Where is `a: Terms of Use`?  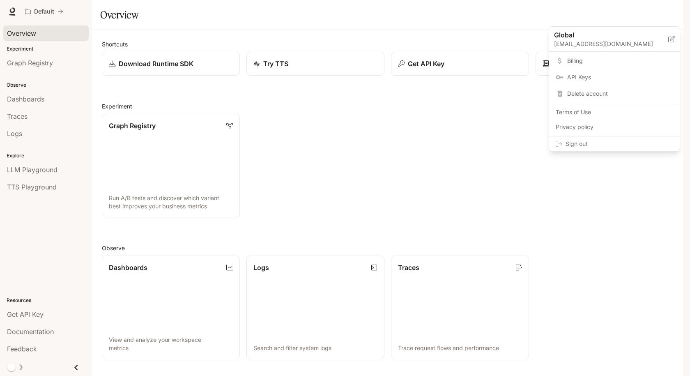 a: Terms of Use is located at coordinates (614, 112).